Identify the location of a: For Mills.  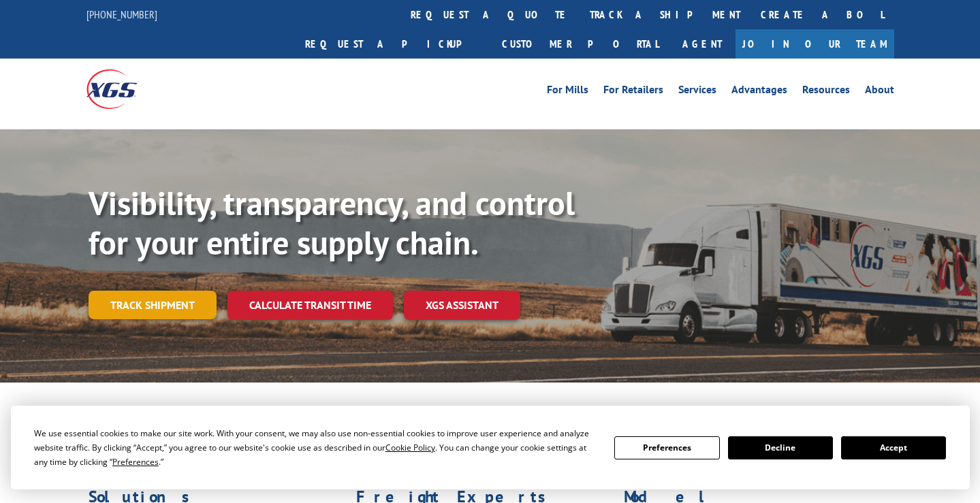
(567, 92).